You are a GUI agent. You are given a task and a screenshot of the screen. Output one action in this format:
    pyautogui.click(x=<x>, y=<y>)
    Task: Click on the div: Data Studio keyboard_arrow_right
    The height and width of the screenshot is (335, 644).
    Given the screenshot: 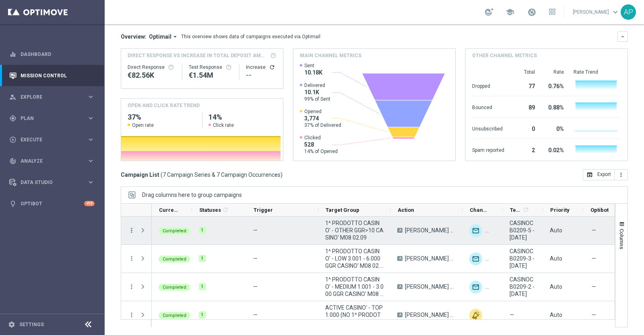 What is the action you would take?
    pyautogui.click(x=52, y=183)
    